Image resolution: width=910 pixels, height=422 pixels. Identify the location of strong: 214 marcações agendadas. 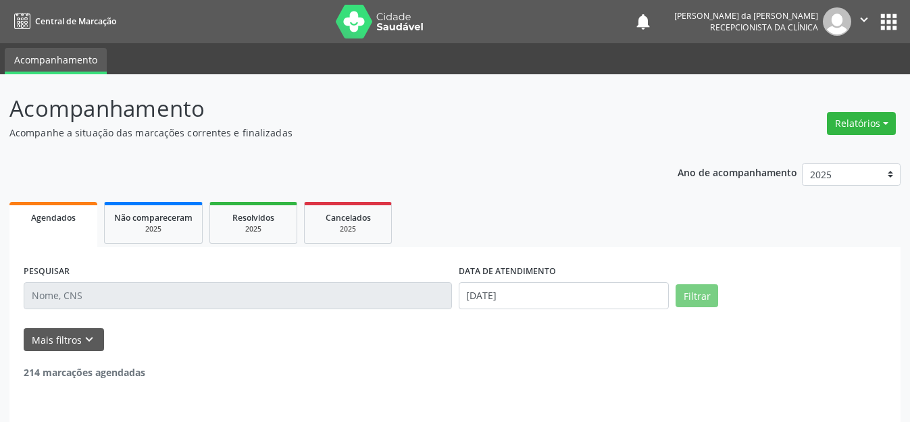
(84, 372).